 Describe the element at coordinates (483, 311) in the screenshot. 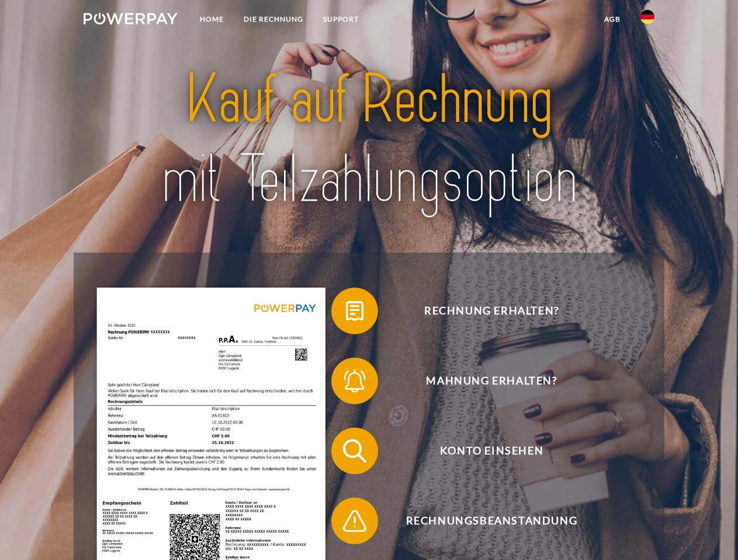

I see `a: Rechnung erhalten?` at that location.